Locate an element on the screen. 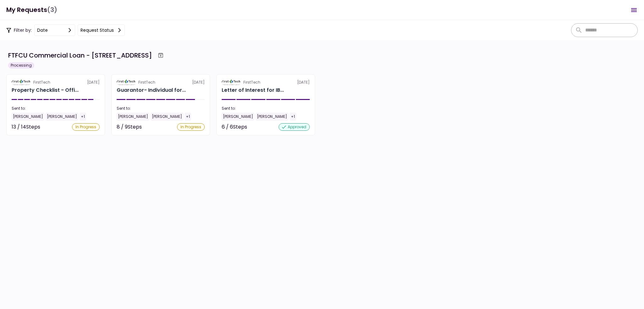 The width and height of the screenshot is (644, 309). h1: My Requests is located at coordinates (32, 10).